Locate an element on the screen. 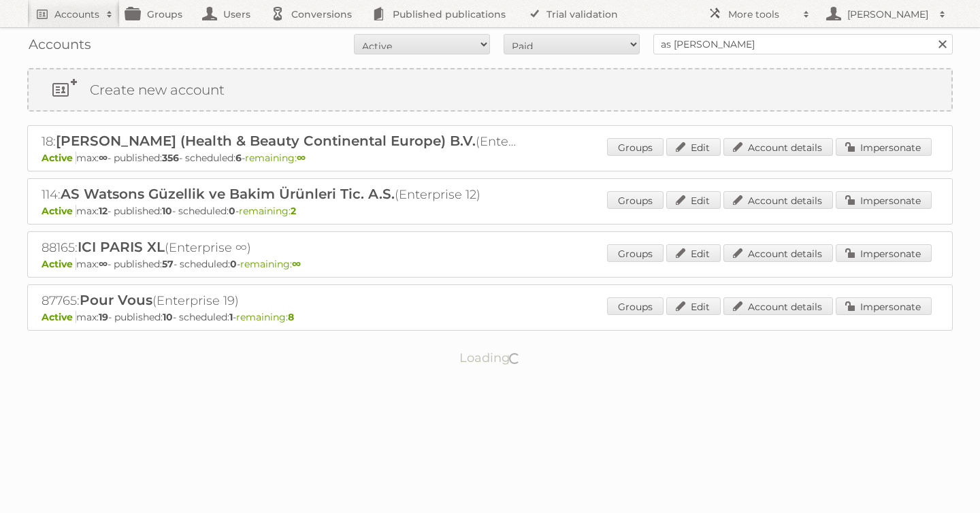 Image resolution: width=980 pixels, height=513 pixels. strong: 1 is located at coordinates (231, 317).